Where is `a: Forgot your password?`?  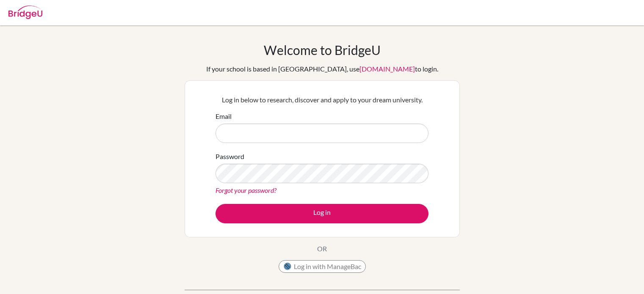
a: Forgot your password? is located at coordinates (246, 190).